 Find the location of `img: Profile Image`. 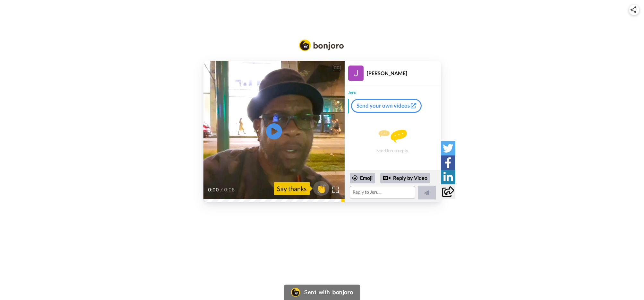

img: Profile Image is located at coordinates (356, 73).